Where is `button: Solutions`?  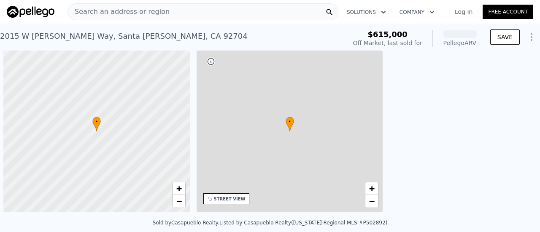
button: Solutions is located at coordinates (366, 12).